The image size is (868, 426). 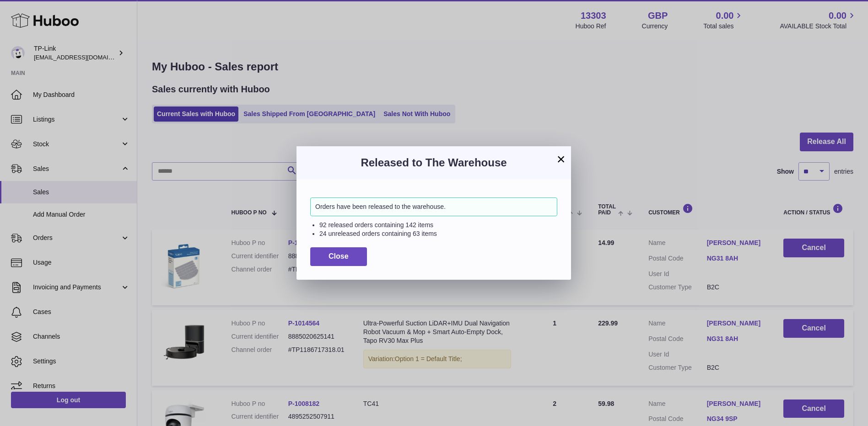 I want to click on span: Close, so click(x=338, y=256).